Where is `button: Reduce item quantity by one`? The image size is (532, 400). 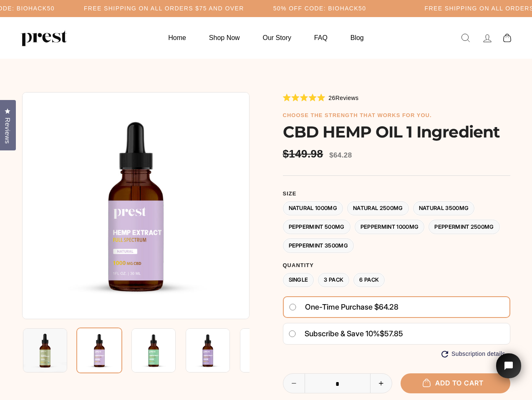 button: Reduce item quantity by one is located at coordinates (294, 383).